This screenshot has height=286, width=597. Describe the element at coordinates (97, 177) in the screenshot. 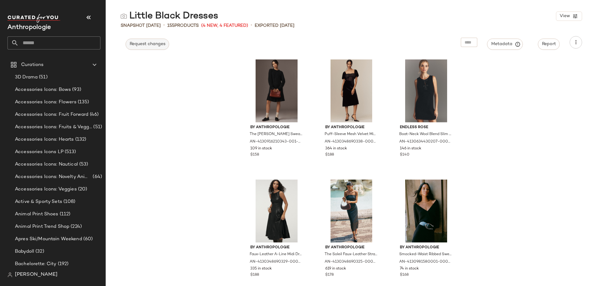

I see `span: (64)` at that location.